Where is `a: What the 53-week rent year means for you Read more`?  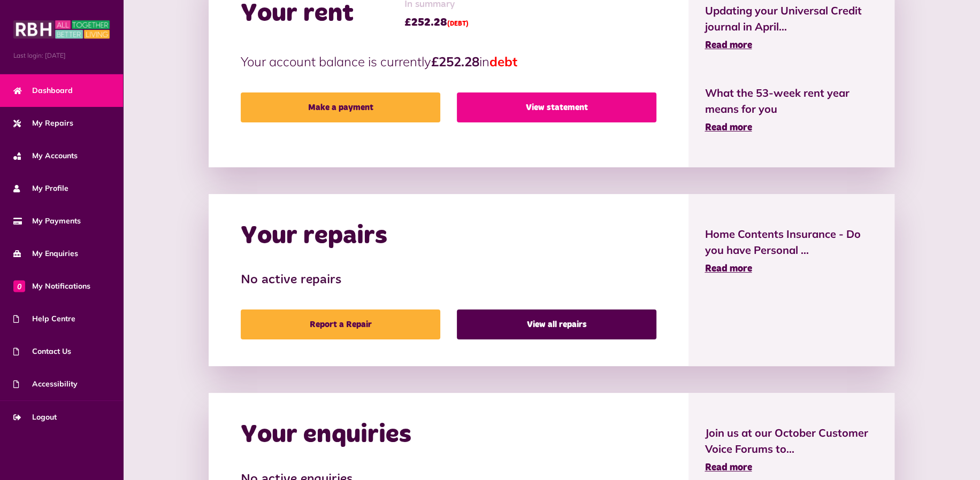 a: What the 53-week rent year means for you Read more is located at coordinates (791, 110).